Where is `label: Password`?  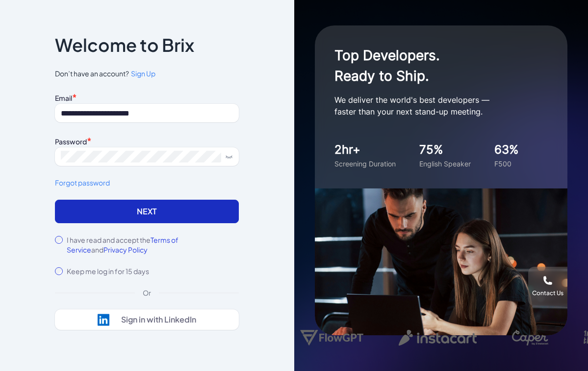
label: Password is located at coordinates (71, 141).